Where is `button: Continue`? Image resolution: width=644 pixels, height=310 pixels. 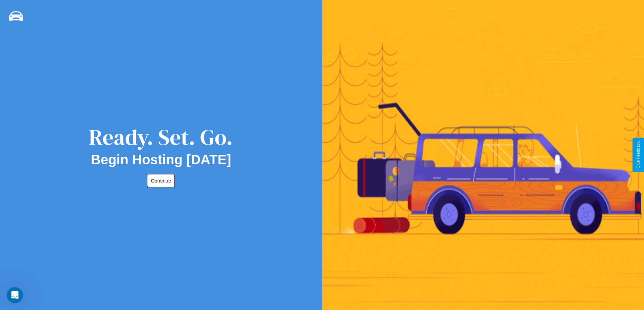 button: Continue is located at coordinates (161, 181).